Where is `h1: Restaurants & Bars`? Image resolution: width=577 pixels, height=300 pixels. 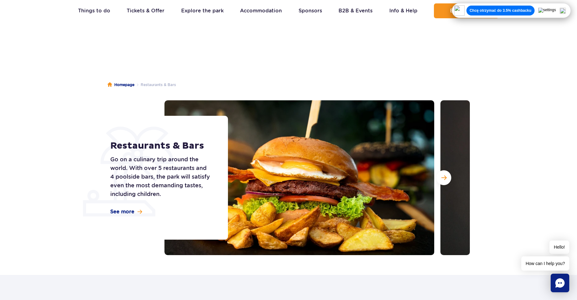
h1: Restaurants & Bars is located at coordinates (162, 146).